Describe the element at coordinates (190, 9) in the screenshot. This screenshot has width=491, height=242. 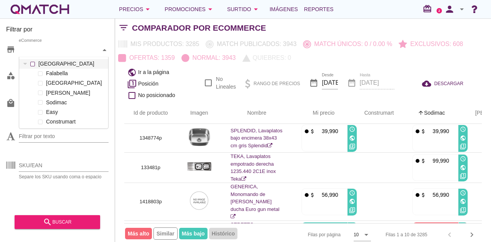
I see `div: Promociones` at that location.